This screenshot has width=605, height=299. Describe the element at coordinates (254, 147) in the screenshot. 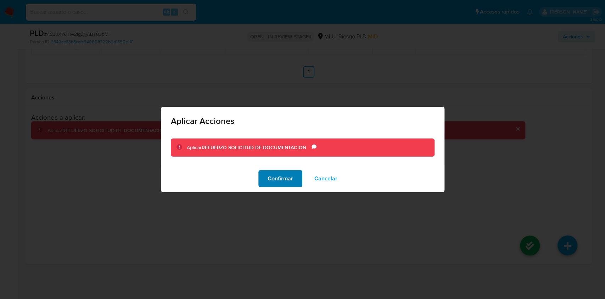

I see `b: REFUERZO SOLICITUD DE DOCUMENTACION` at that location.